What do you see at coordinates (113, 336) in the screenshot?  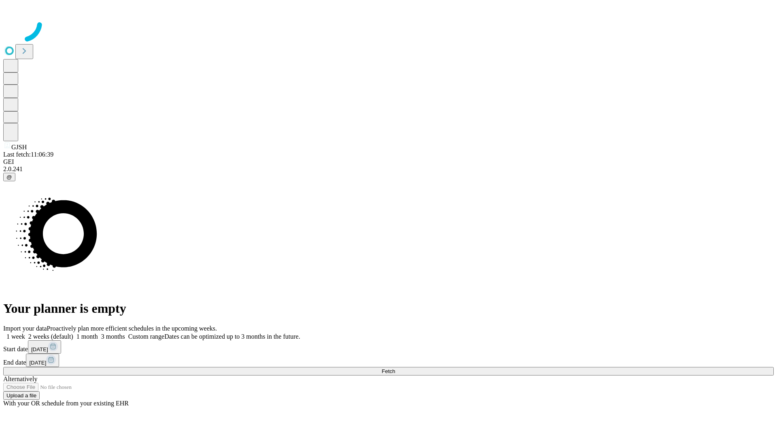 I see `span: 3 months` at bounding box center [113, 336].